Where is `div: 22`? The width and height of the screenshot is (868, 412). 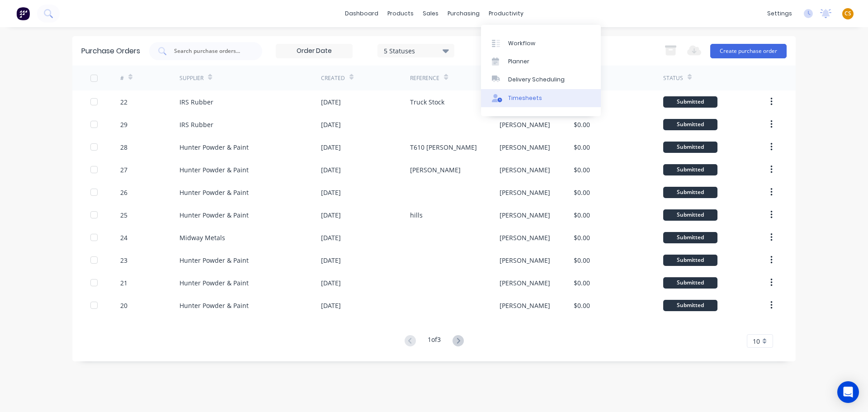 div: 22 is located at coordinates (124, 102).